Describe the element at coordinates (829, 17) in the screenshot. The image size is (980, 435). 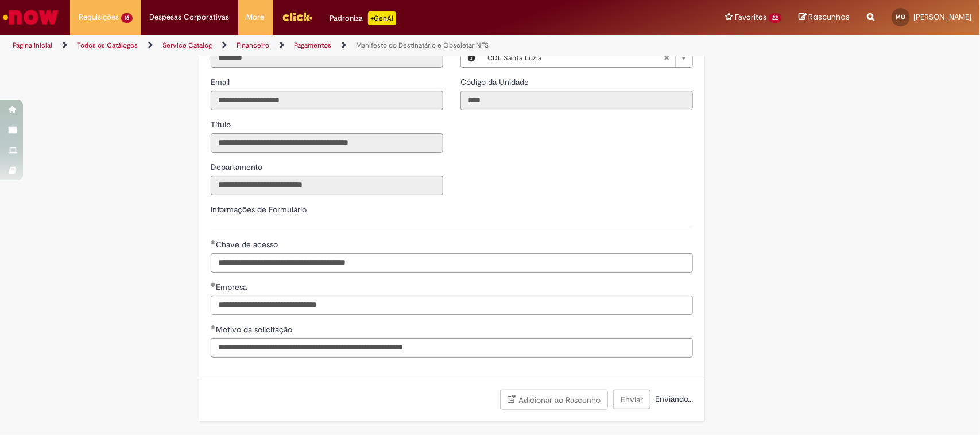
I see `span: Rascunhos` at that location.